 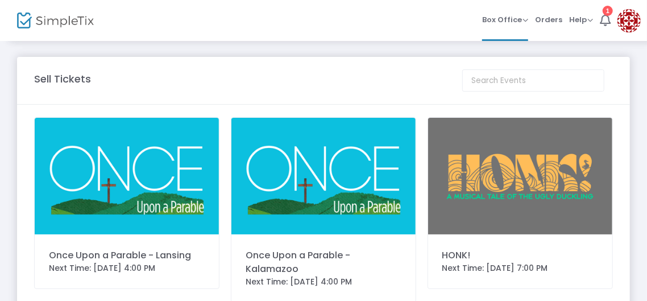 I want to click on span: Help, so click(x=581, y=19).